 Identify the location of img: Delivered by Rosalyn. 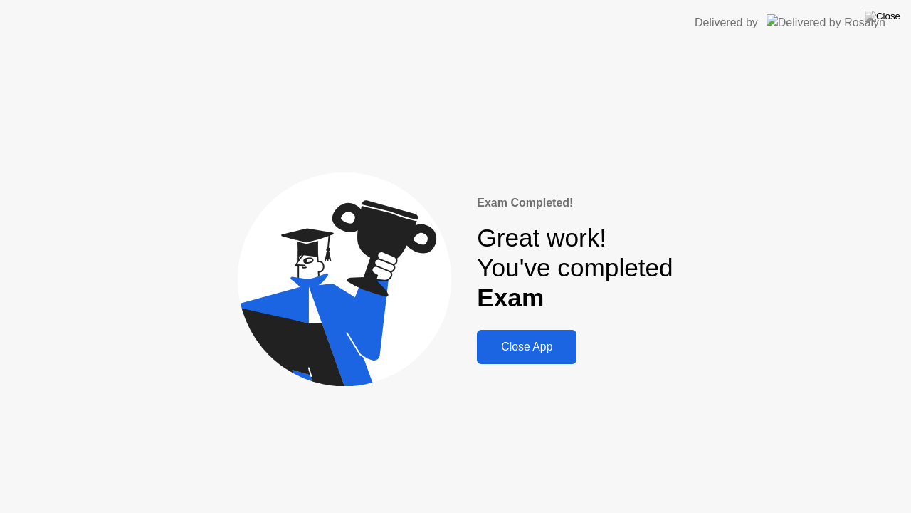
(826, 22).